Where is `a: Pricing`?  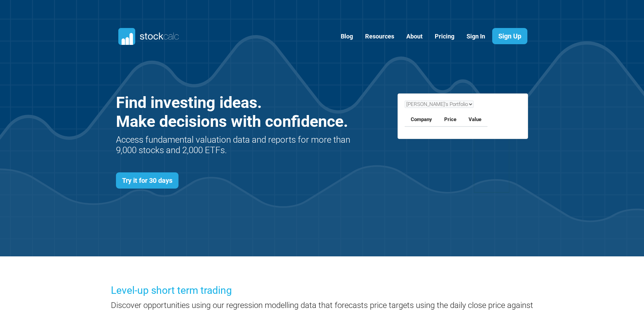 a: Pricing is located at coordinates (444, 36).